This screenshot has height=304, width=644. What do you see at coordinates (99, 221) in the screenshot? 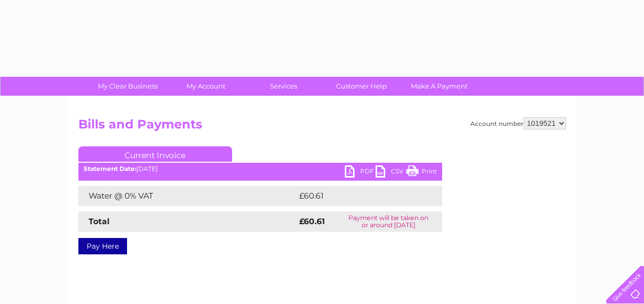
I see `strong: Total` at bounding box center [99, 221].